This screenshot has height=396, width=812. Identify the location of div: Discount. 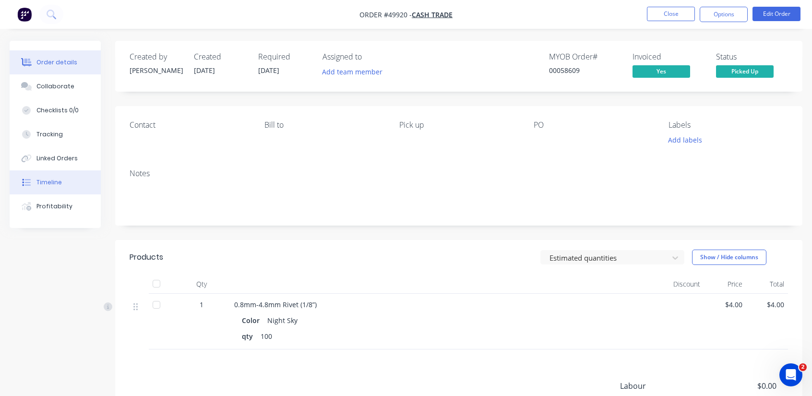
(683, 284).